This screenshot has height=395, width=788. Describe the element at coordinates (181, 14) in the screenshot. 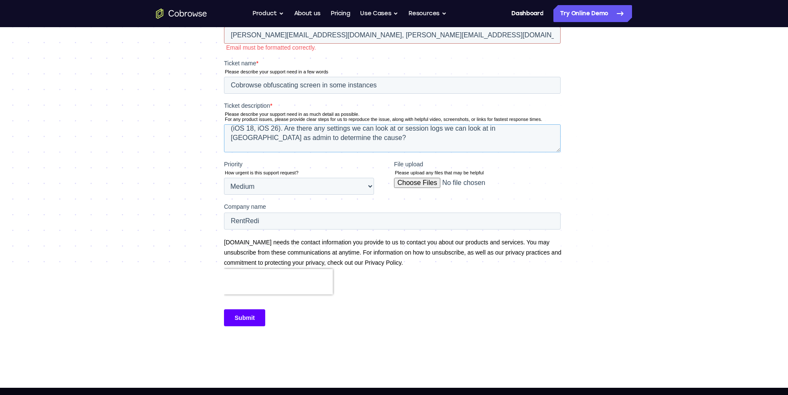

I see `a: Go to the home page` at that location.